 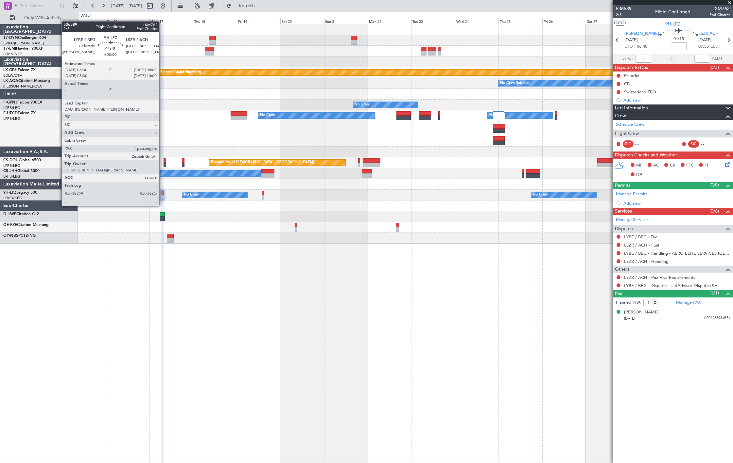 What do you see at coordinates (26, 225) in the screenshot?
I see `a: OE-FZECitation Mustang` at bounding box center [26, 225].